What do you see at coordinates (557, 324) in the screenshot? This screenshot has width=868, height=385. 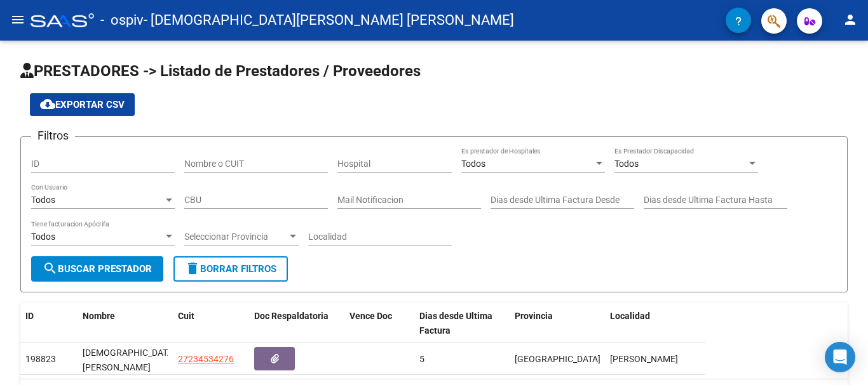 I see `datatable-header-cell: Provincia` at bounding box center [557, 324].